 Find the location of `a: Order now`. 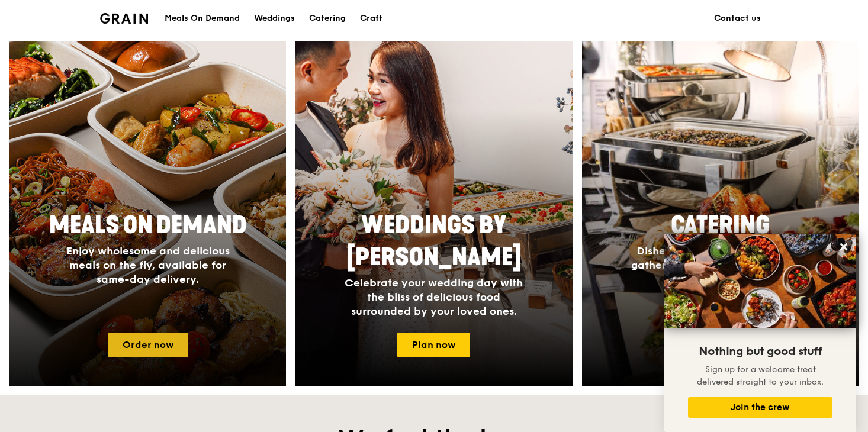

a: Order now is located at coordinates (148, 345).